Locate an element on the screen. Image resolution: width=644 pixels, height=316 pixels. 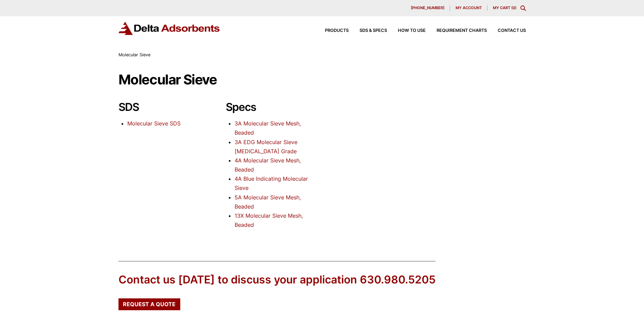
span: How to Use is located at coordinates (412, 31).